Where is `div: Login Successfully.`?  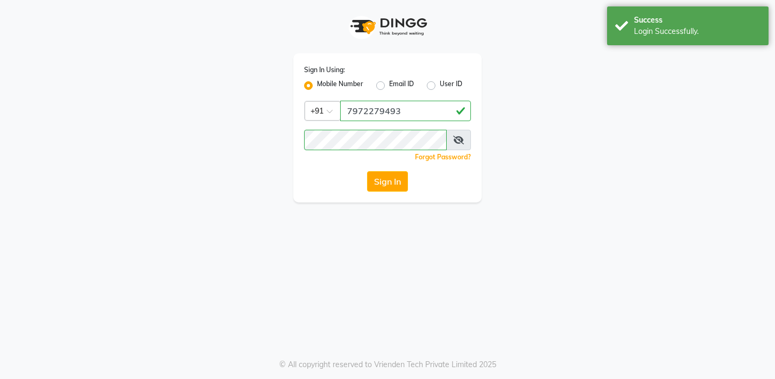
div: Login Successfully. is located at coordinates (697, 31).